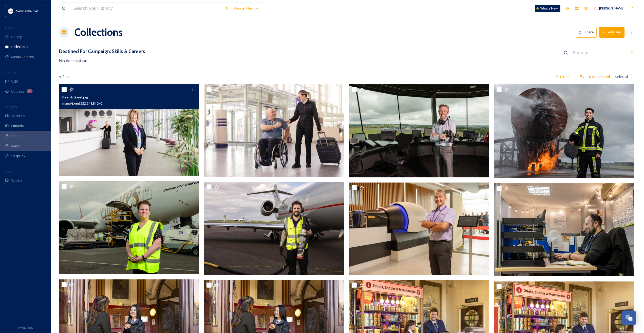 The width and height of the screenshot is (644, 333). What do you see at coordinates (247, 8) in the screenshot?
I see `a: View all files` at bounding box center [247, 8].